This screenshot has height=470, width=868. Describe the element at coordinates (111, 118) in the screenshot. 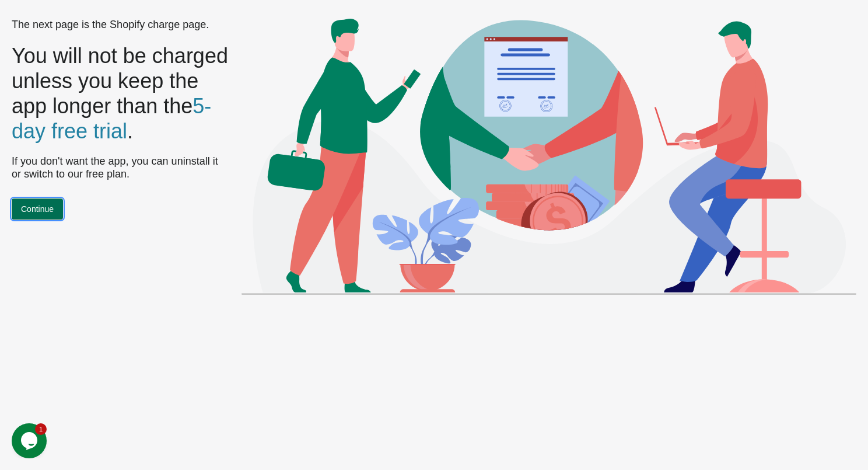

I see `span: 5-day free trial` at that location.